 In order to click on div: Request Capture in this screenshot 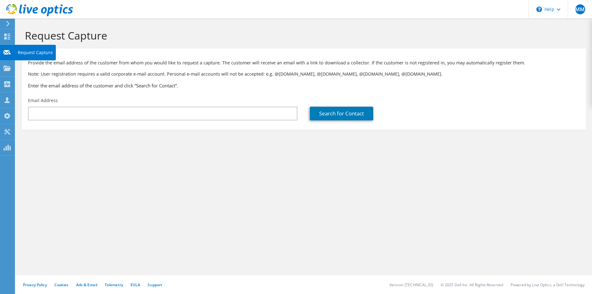, I will do `click(35, 53)`.